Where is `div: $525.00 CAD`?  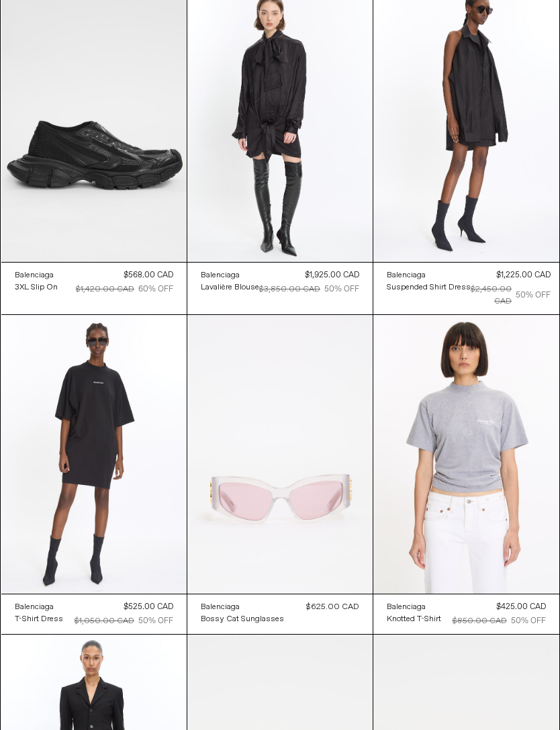
div: $525.00 CAD is located at coordinates (148, 607).